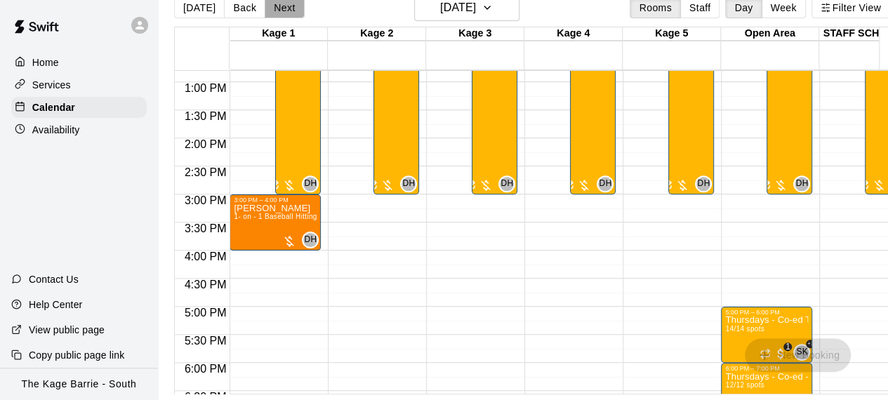 Image resolution: width=888 pixels, height=400 pixels. What do you see at coordinates (206, 172) in the screenshot?
I see `span: 2:30 PM` at bounding box center [206, 172].